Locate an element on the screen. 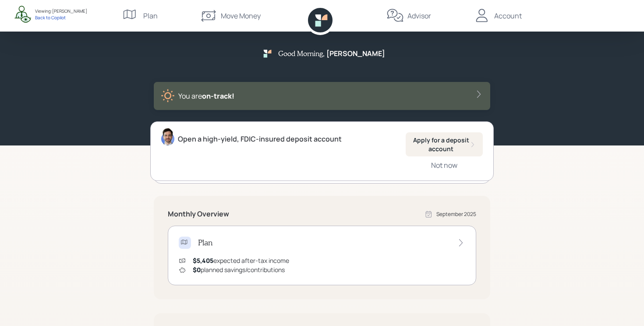  button: Apply for a deposit account is located at coordinates (444, 144).